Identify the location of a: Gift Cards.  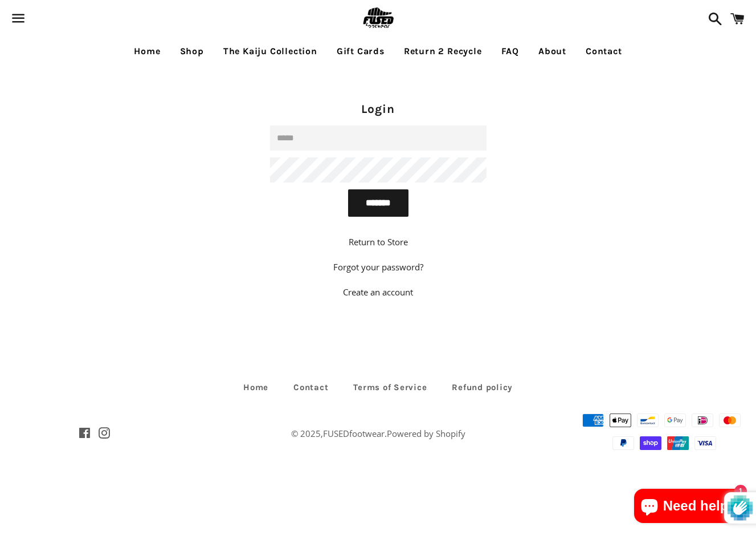
(361, 51).